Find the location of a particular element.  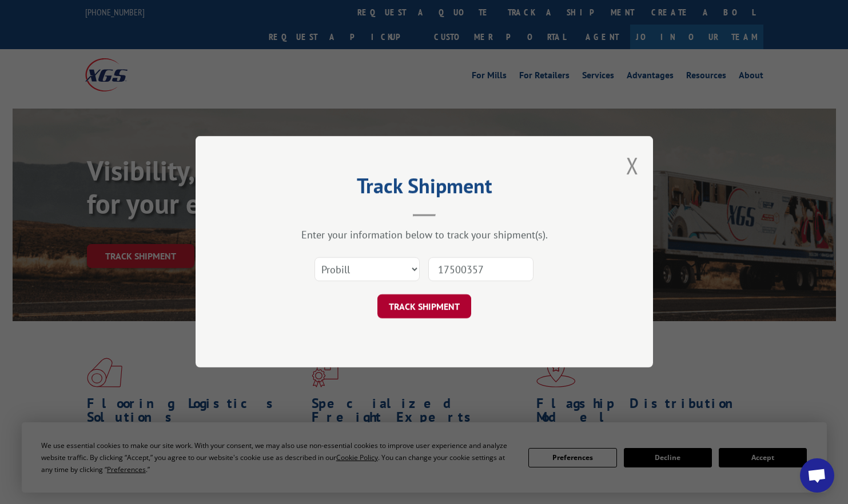

button: Close modal is located at coordinates (632, 166).